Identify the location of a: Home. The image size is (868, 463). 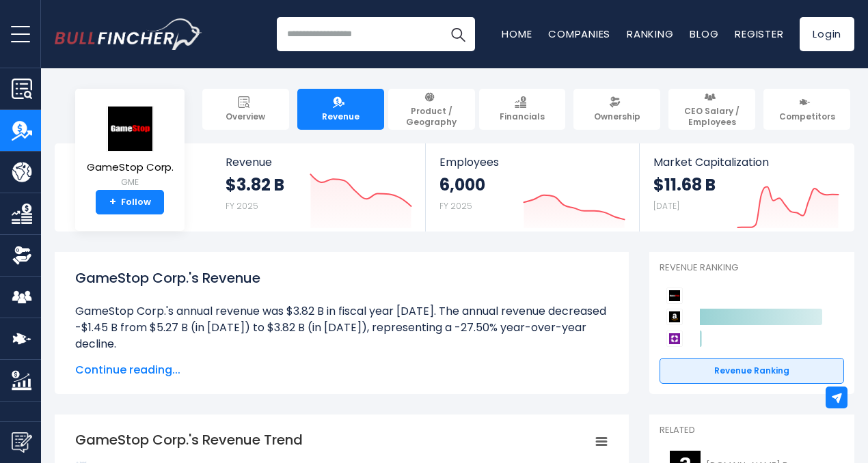
(516, 34).